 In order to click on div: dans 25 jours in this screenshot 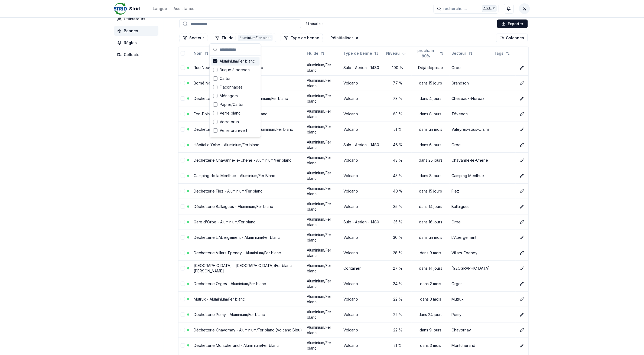, I will do `click(431, 160)`.